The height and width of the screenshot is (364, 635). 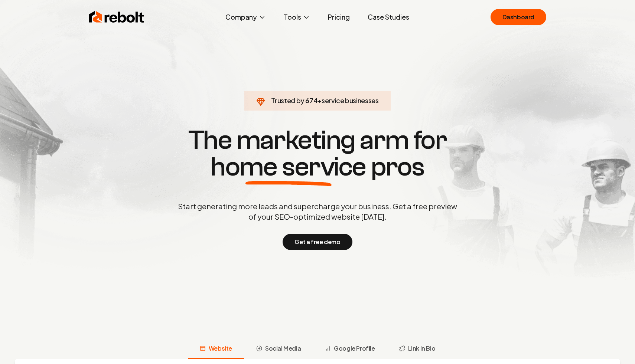 I want to click on a: Case Studies, so click(x=389, y=17).